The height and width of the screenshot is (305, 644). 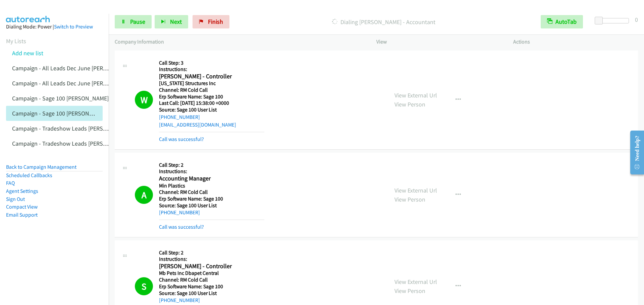 I want to click on h5: Mb Pets Inc Dbapet Central, so click(x=212, y=273).